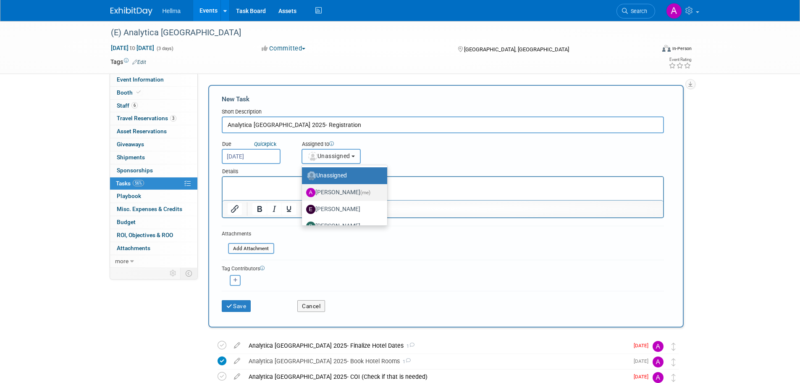  I want to click on img: ExhibitDay, so click(131, 11).